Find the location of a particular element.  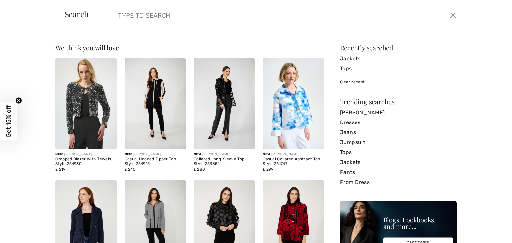

input: TYPE TO SEARCH is located at coordinates (238, 15).